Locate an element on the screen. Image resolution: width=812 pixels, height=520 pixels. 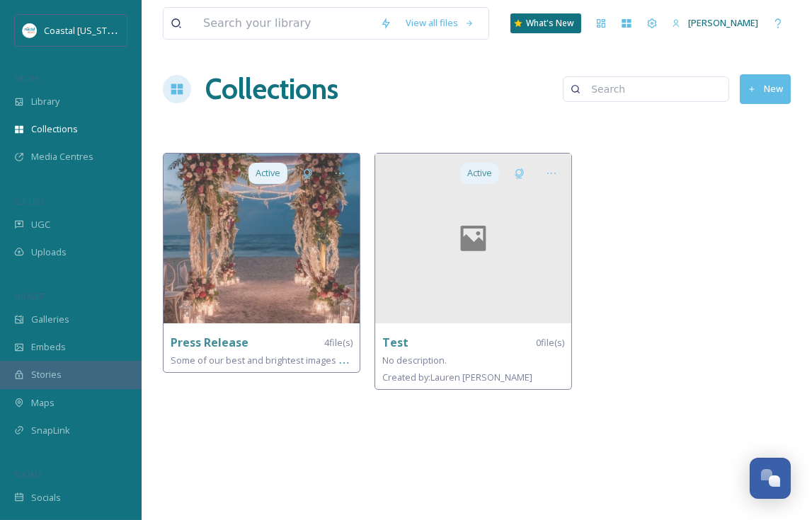
span: Maps is located at coordinates (43, 402).